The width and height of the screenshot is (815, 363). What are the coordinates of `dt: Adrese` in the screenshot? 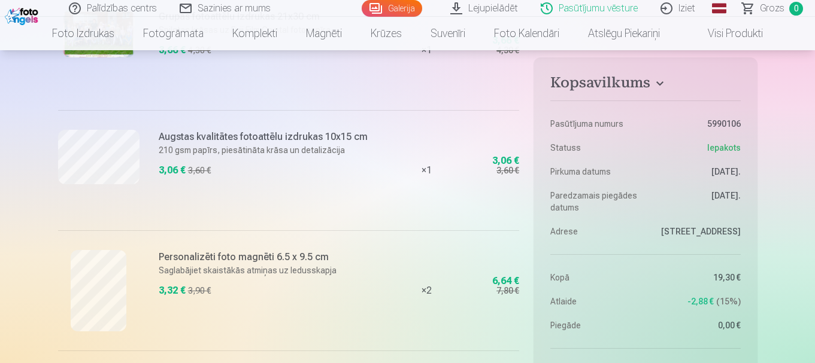 It's located at (595, 232).